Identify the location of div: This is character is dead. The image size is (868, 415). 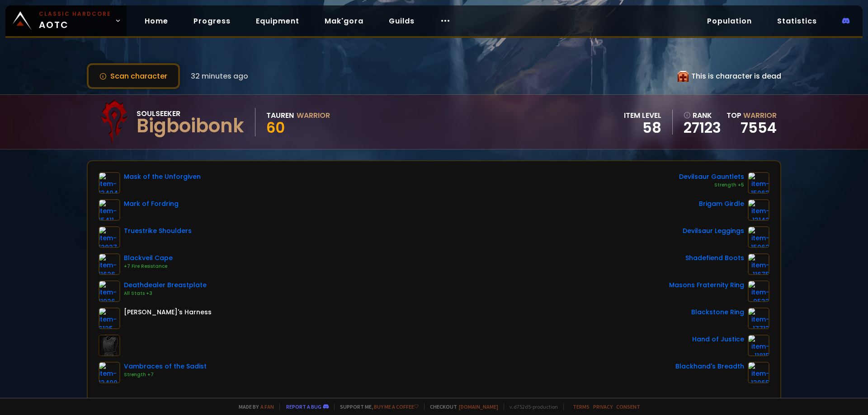
(729, 76).